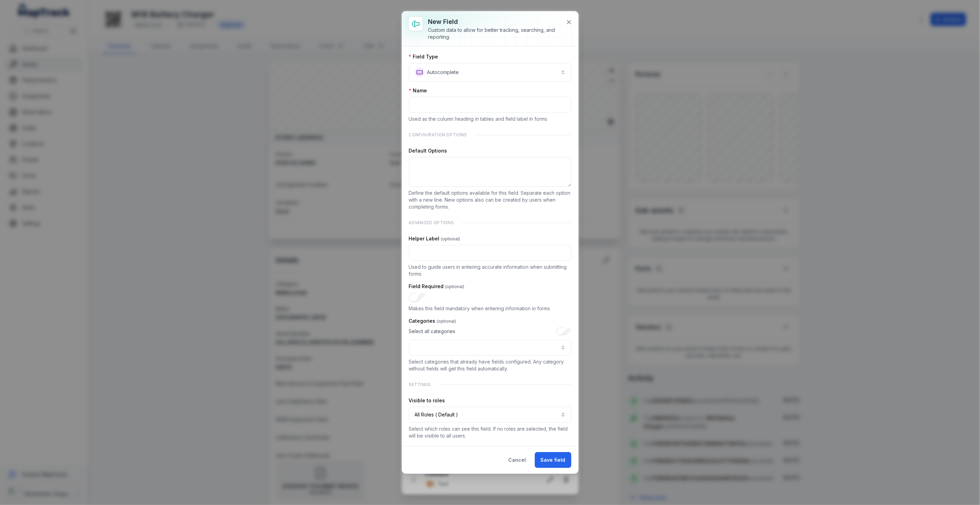  What do you see at coordinates (490, 72) in the screenshot?
I see `button: Autocomplete` at bounding box center [490, 72].